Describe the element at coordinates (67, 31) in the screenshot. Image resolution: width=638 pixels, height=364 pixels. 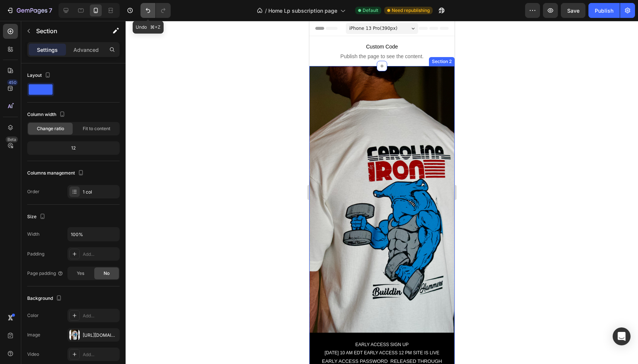
I see `p: Section` at that location.